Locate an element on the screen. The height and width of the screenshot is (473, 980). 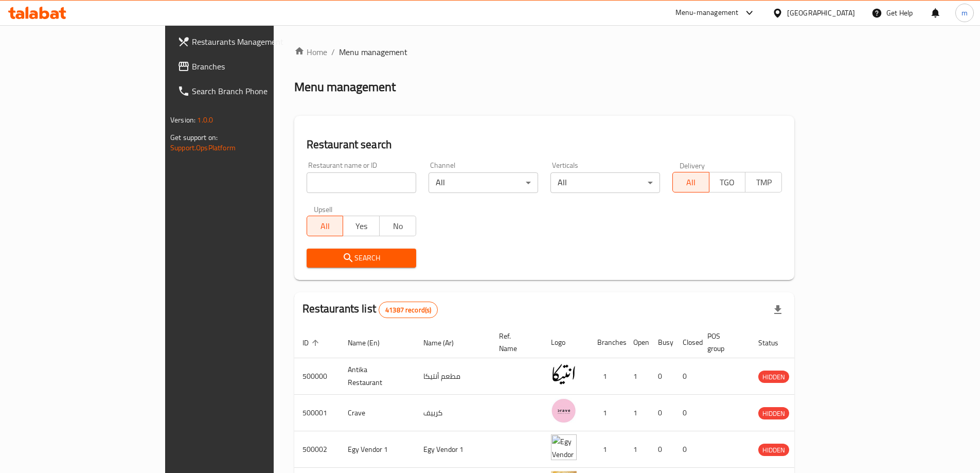
div: Menu-management is located at coordinates (707, 13).